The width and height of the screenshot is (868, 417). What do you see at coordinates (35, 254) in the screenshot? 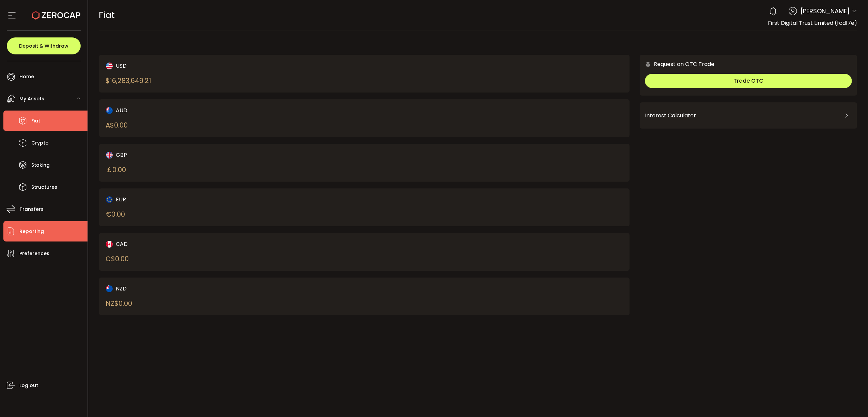
I see `span: Preferences` at bounding box center [35, 254].